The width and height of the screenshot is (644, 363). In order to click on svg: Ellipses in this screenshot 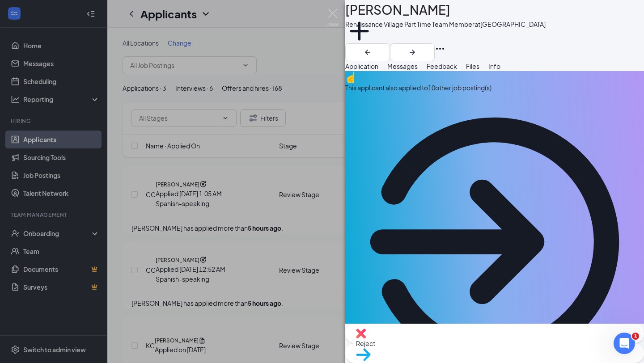, I will do `click(440, 49)`.